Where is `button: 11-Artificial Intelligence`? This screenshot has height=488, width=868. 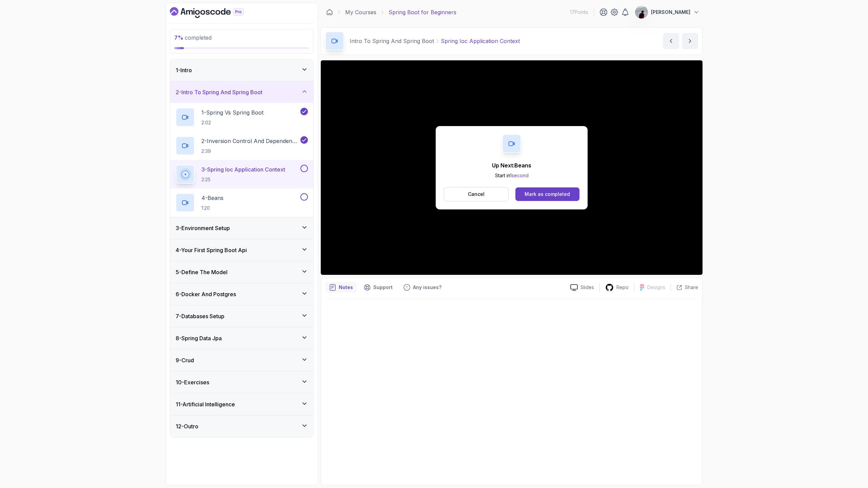 button: 11-Artificial Intelligence is located at coordinates (241, 404).